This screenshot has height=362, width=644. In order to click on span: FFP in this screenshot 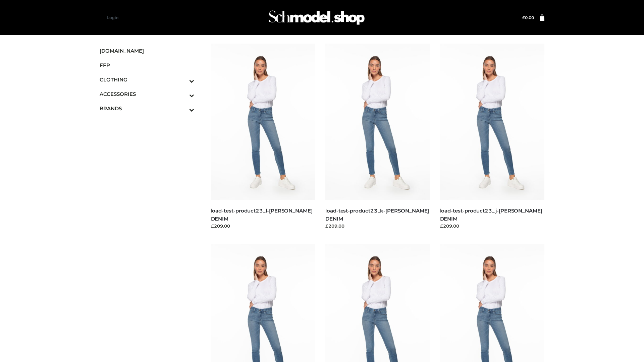, I will do `click(147, 65)`.